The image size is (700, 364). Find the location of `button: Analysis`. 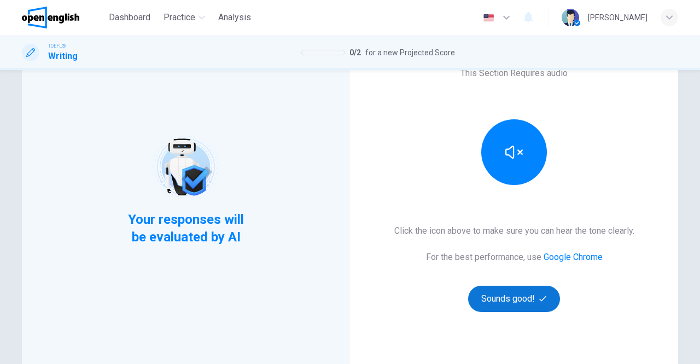

button: Analysis is located at coordinates (235, 17).